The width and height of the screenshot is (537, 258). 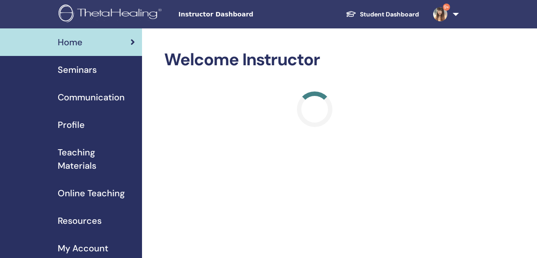 I want to click on span: Instructor Dashboard, so click(x=245, y=14).